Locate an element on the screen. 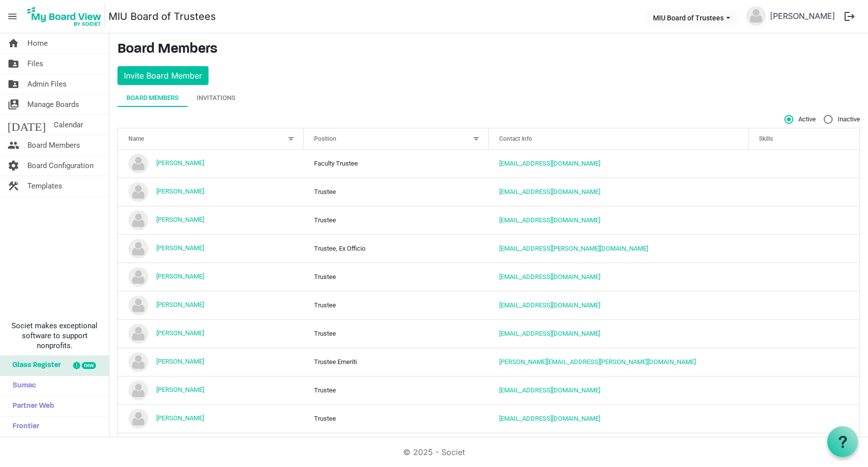  td: greenfield.doug@gmail.com is template cell column header Contact Info is located at coordinates (619, 447).